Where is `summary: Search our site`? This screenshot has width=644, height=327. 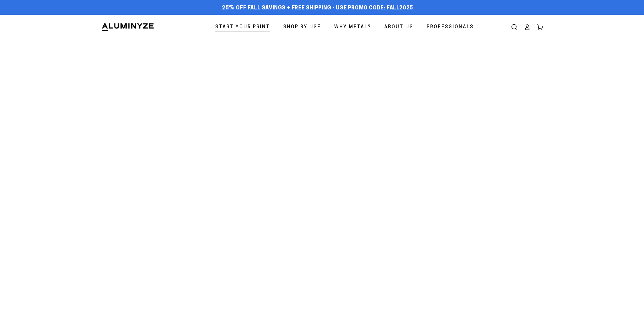 summary: Search our site is located at coordinates (514, 27).